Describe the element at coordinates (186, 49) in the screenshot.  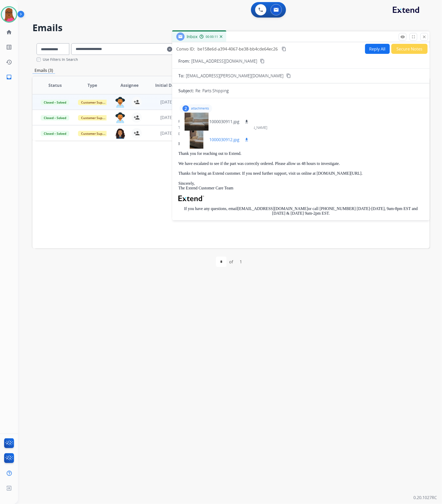
I see `p: Convo ID:` at that location.